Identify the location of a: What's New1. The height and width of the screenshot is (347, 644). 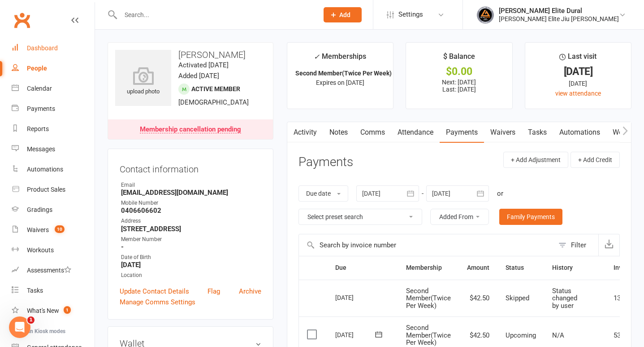
(53, 311).